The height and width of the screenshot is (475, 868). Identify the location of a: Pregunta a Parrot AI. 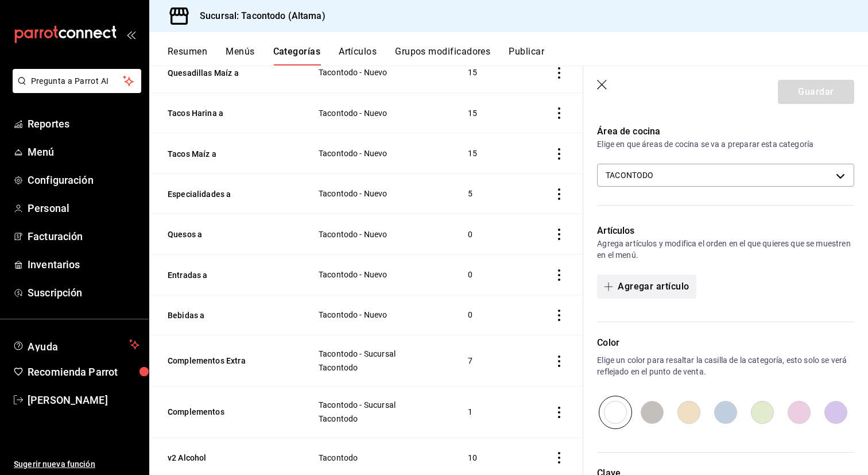
(74, 89).